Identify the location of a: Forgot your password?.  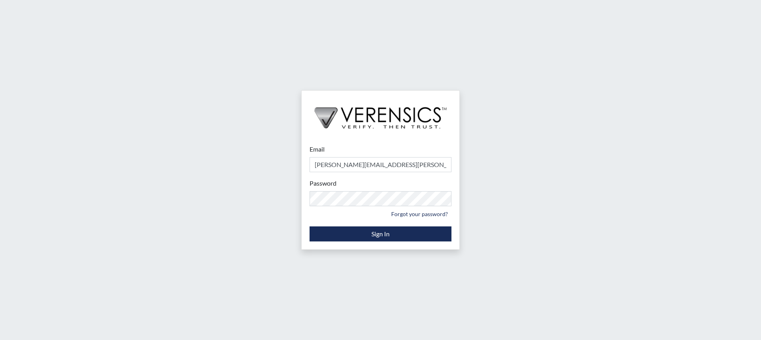
(419, 214).